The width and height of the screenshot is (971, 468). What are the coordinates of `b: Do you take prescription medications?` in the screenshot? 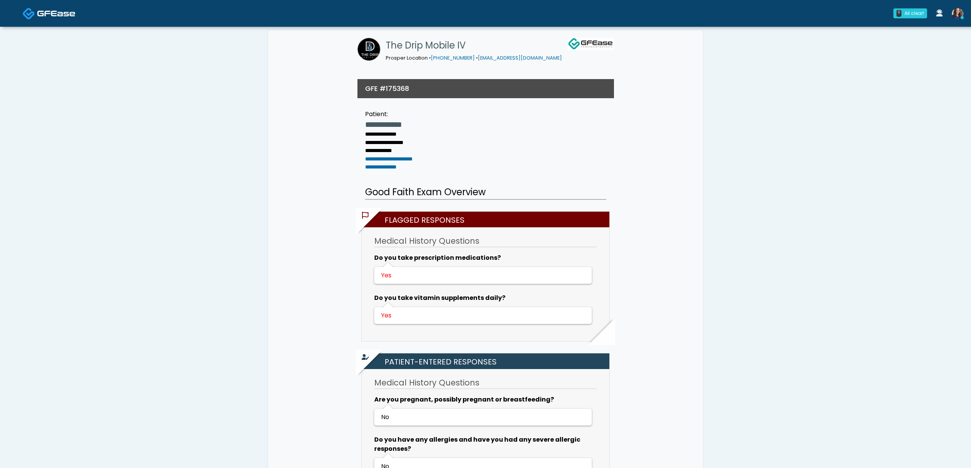 It's located at (437, 258).